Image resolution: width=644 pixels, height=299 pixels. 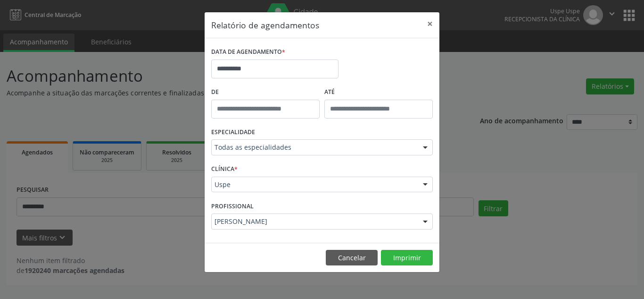 What do you see at coordinates (225, 169) in the screenshot?
I see `label: CLÍNICA` at bounding box center [225, 169].